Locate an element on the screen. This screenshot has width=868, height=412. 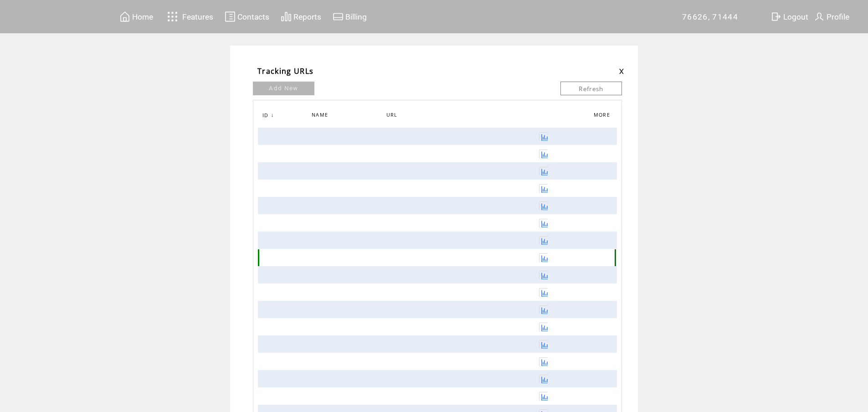
a: Billing is located at coordinates (349, 16).